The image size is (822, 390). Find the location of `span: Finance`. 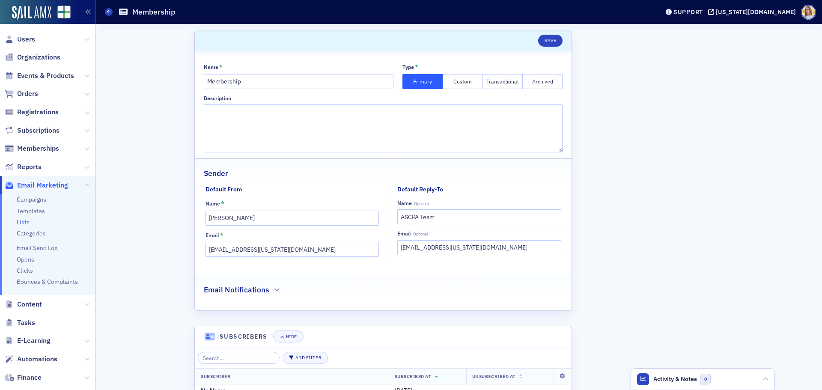

span: Finance is located at coordinates (29, 377).